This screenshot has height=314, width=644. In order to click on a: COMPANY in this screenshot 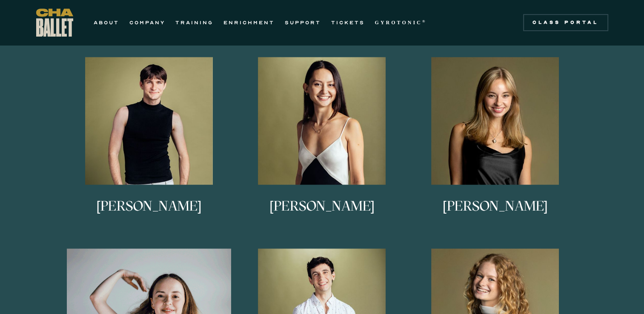, I will do `click(147, 23)`.